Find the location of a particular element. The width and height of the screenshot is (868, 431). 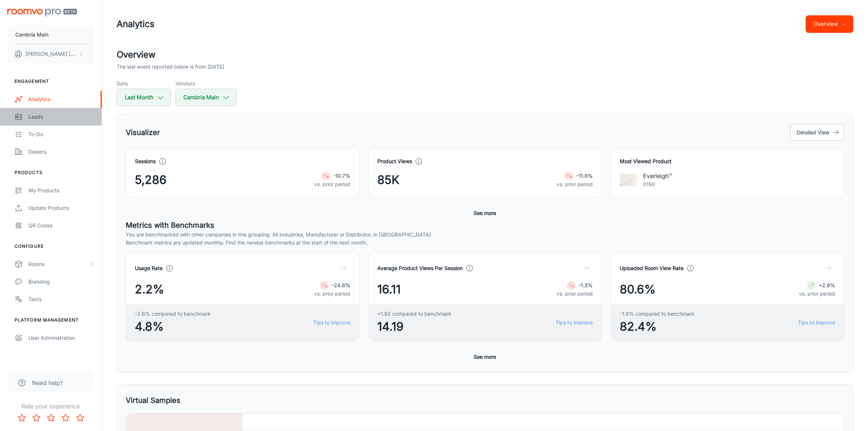

span: +1.92 compared to benchmark is located at coordinates (414, 314).